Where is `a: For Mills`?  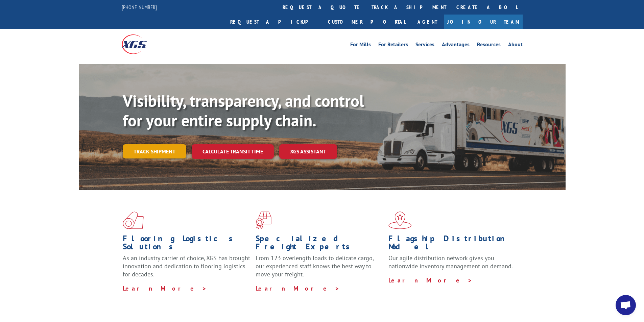
a: For Mills is located at coordinates (360, 45).